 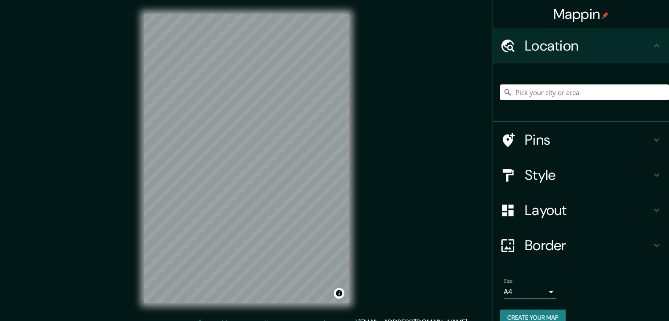 What do you see at coordinates (588, 46) in the screenshot?
I see `h4: Location` at bounding box center [588, 46].